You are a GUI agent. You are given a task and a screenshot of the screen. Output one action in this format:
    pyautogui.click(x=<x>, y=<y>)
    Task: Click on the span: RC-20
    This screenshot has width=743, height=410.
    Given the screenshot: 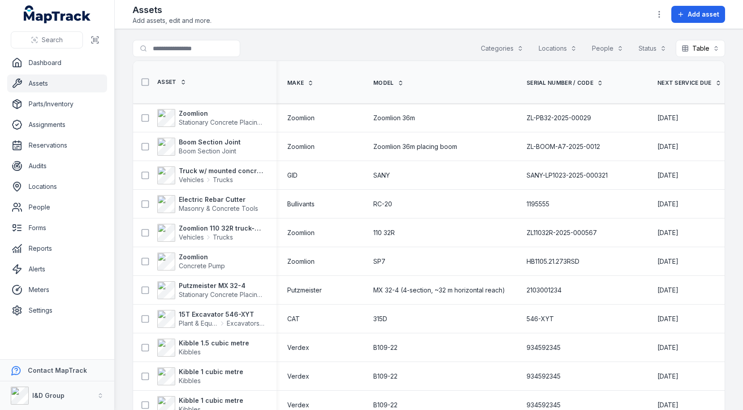 What is the action you would take?
    pyautogui.click(x=383, y=204)
    